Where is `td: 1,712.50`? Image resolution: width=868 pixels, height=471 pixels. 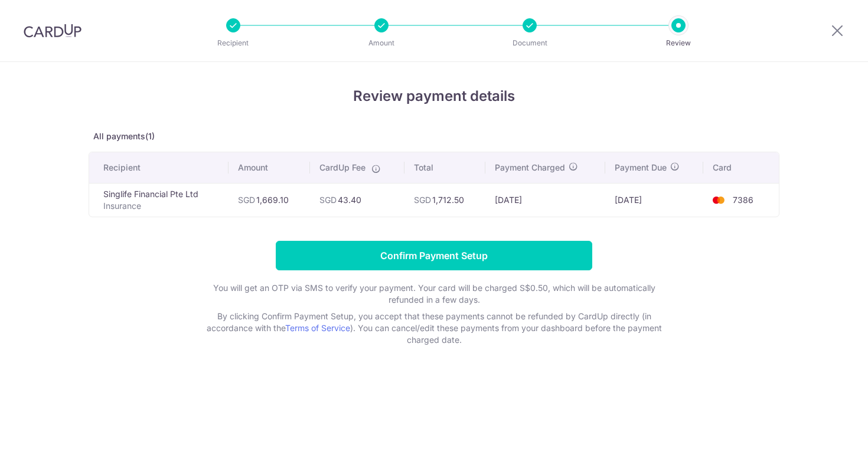 td: 1,712.50 is located at coordinates (444, 200).